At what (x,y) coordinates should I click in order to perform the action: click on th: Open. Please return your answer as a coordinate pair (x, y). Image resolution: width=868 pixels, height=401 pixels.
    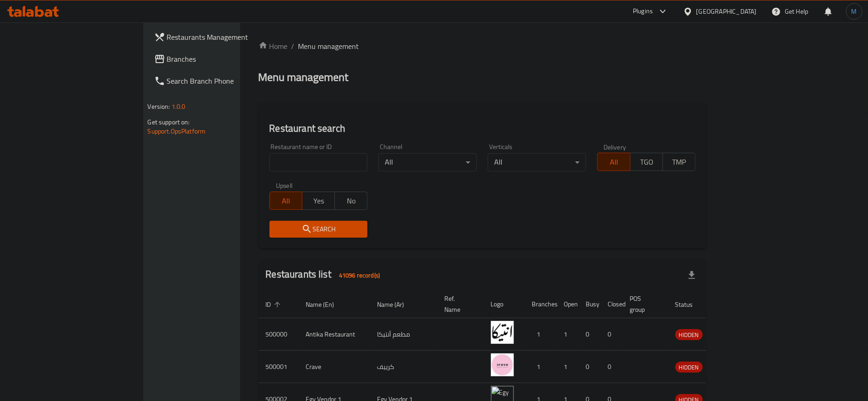
    Looking at the image, I should click on (568, 304).